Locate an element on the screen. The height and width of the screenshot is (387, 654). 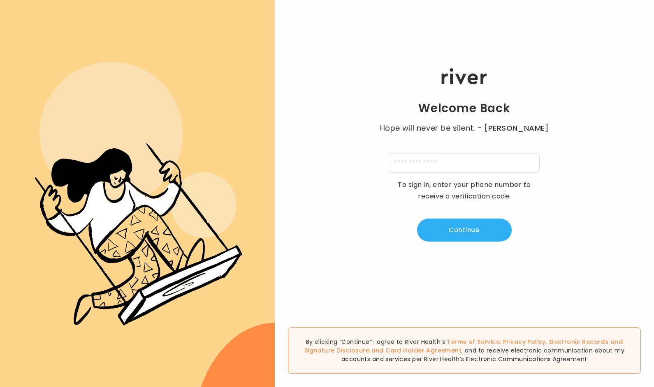
a: Privacy Policy is located at coordinates (524, 342).